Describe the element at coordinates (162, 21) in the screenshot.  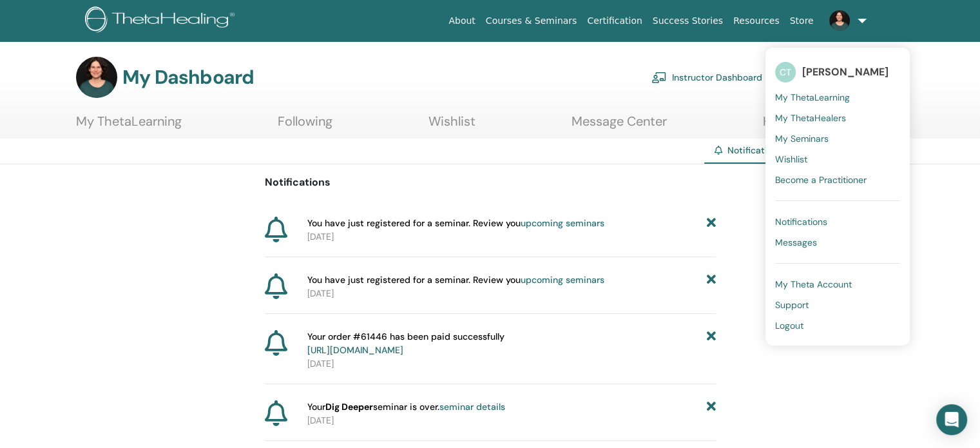
I see `img: logo.png` at that location.